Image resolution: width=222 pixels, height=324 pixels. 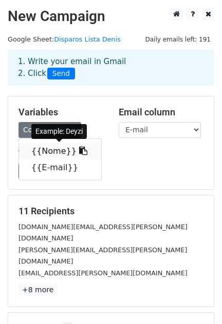 What do you see at coordinates (61, 74) in the screenshot?
I see `span: Send` at bounding box center [61, 74].